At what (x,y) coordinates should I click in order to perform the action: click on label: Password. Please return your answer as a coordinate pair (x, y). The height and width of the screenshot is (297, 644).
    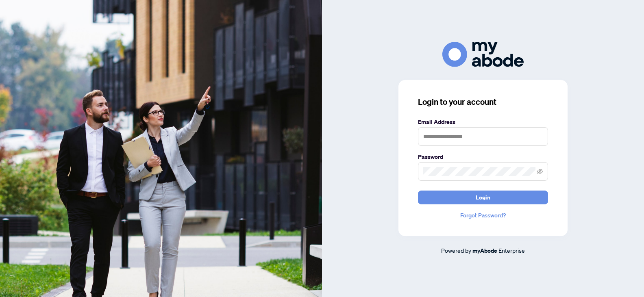
    Looking at the image, I should click on (483, 157).